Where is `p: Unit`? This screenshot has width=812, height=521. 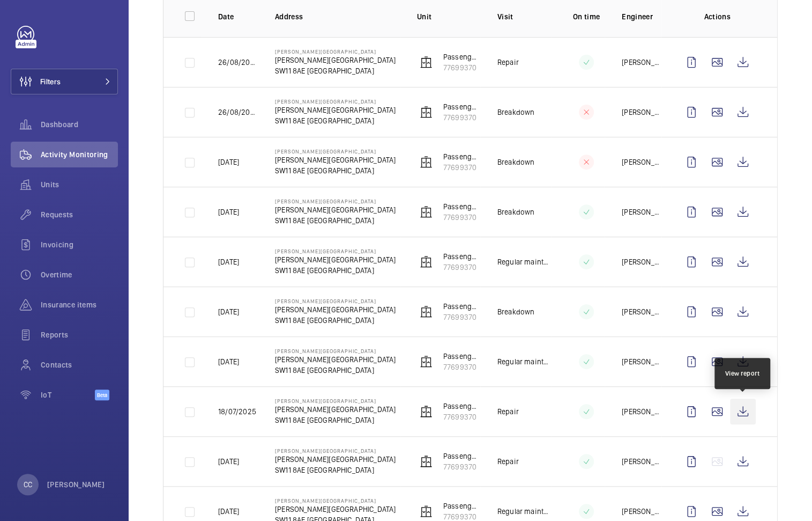 p: Unit is located at coordinates (449, 16).